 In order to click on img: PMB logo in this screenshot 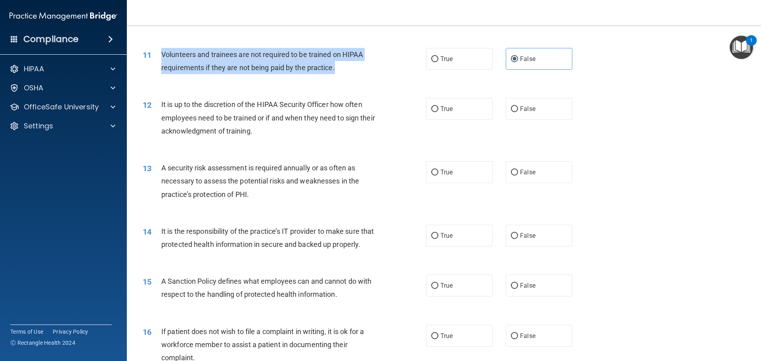, I will do `click(63, 16)`.